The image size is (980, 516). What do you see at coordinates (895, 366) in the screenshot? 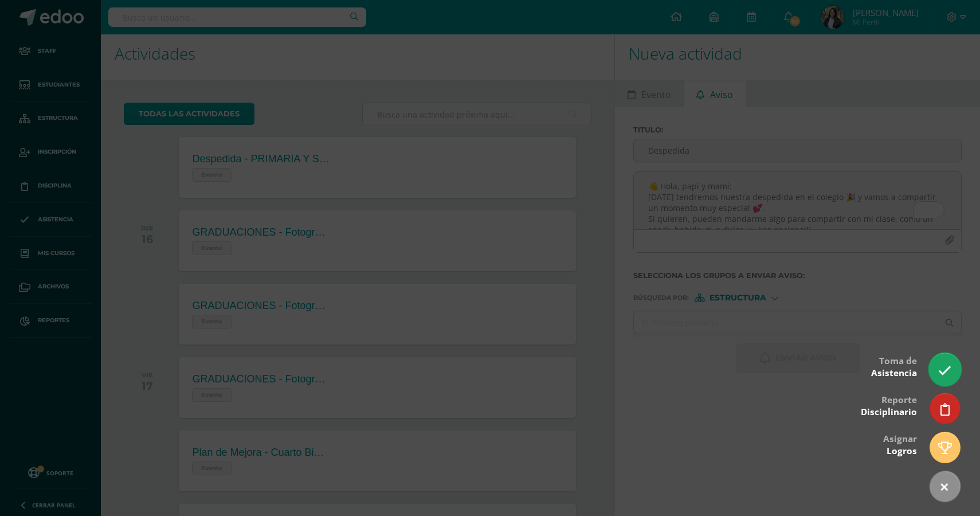
I see `div: Toma de` at bounding box center [895, 366].